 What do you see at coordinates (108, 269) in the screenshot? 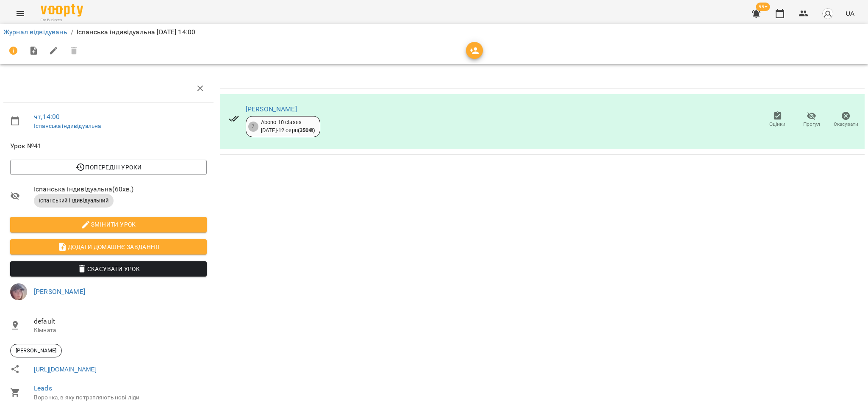
I see `span: Скасувати Урок` at bounding box center [108, 269].